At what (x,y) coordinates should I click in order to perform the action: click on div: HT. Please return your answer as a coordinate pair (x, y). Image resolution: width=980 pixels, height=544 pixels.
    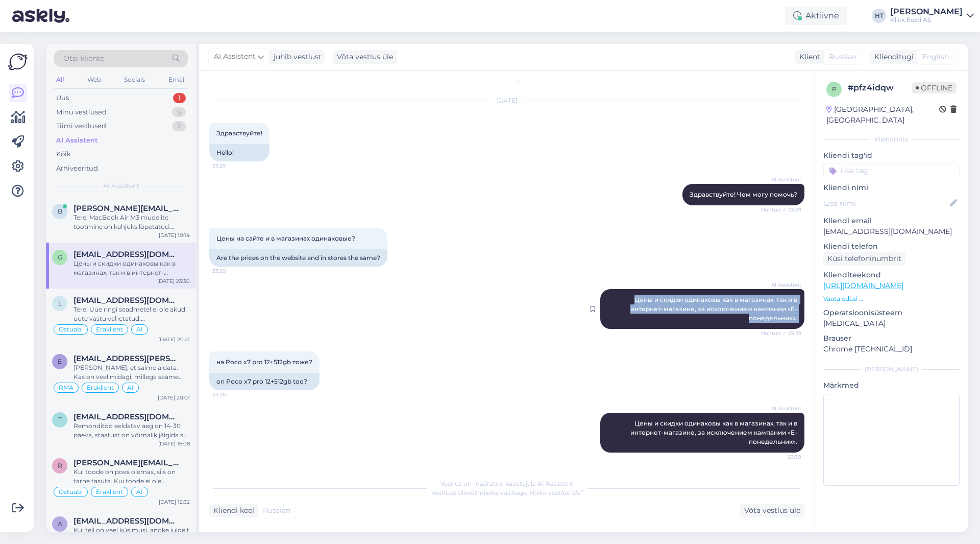
    Looking at the image, I should click on (879, 16).